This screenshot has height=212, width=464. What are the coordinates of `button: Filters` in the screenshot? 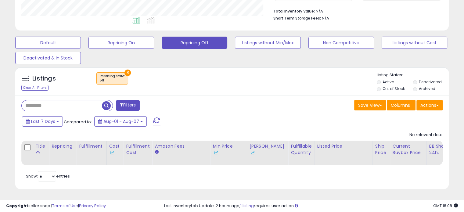 It's located at (128, 105).